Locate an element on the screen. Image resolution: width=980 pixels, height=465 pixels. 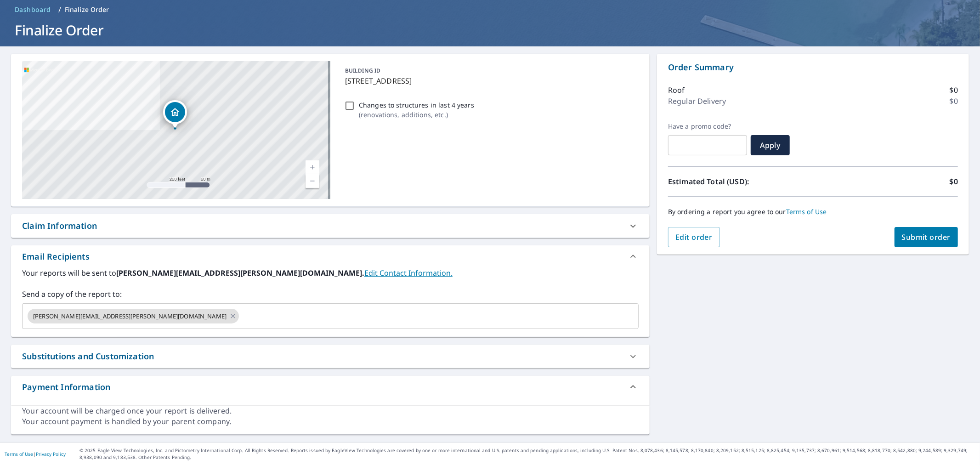
span: Apply is located at coordinates (770, 145).